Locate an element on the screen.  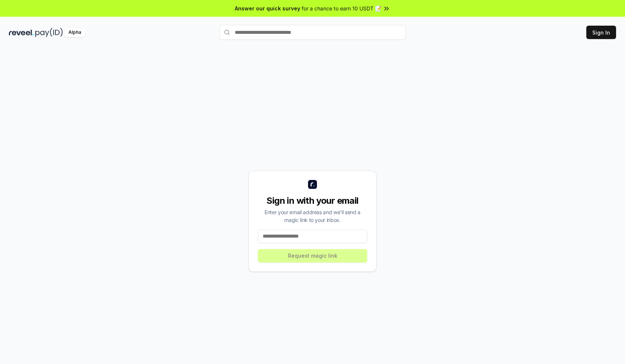
div: Enter your email address and we’ll send a magic link to your inbox. is located at coordinates (312, 216).